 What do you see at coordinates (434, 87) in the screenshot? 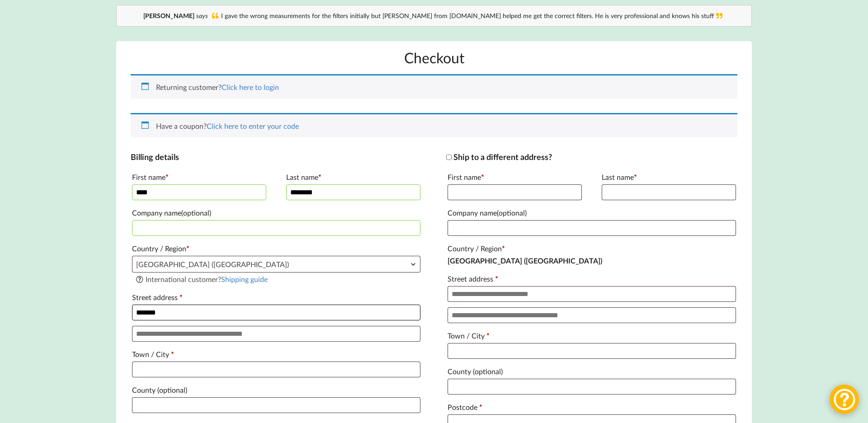
I see `div: Returning customer?` at bounding box center [434, 87].